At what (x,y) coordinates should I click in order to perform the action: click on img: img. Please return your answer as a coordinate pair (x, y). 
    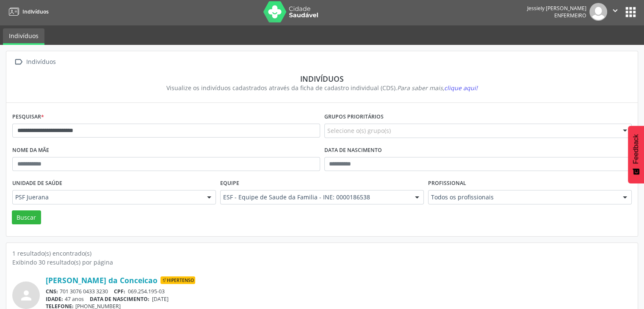
    Looking at the image, I should click on (598, 12).